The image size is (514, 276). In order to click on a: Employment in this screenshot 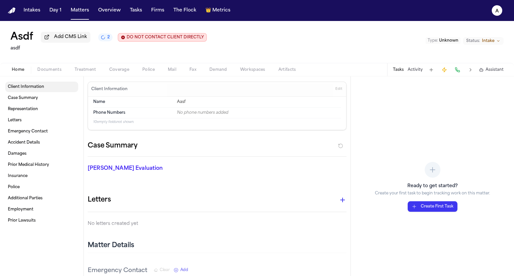, I will do `click(42, 209)`.